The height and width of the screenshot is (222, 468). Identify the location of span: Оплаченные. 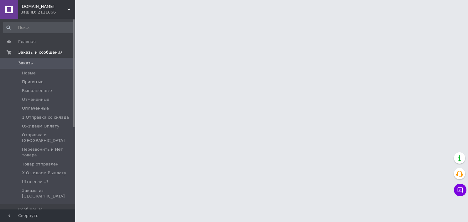
(35, 108).